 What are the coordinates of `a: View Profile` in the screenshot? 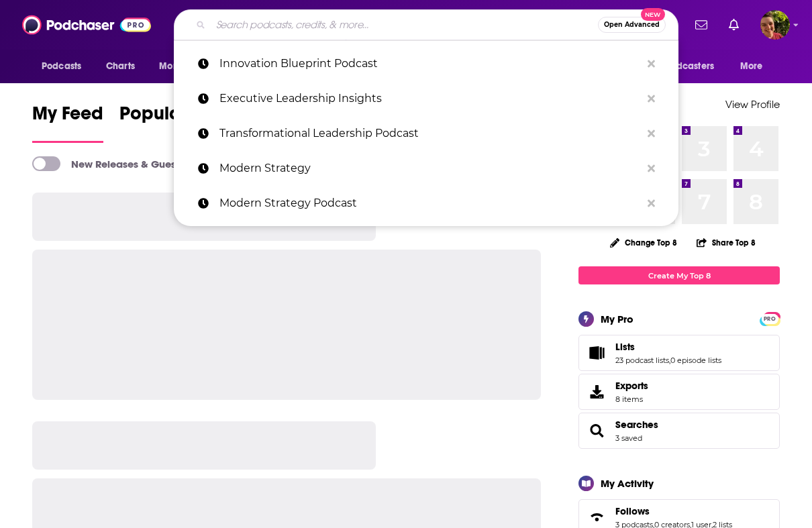 It's located at (752, 104).